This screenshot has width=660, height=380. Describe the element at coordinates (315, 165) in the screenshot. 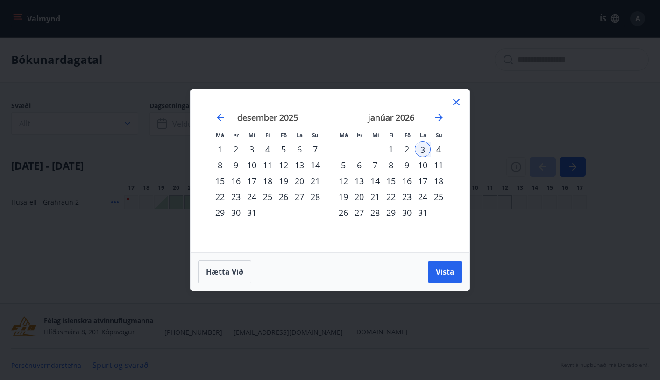

I see `td: Choose sunnudagur, 14. desember 2025 as your check-out date. It’s available.` at that location.